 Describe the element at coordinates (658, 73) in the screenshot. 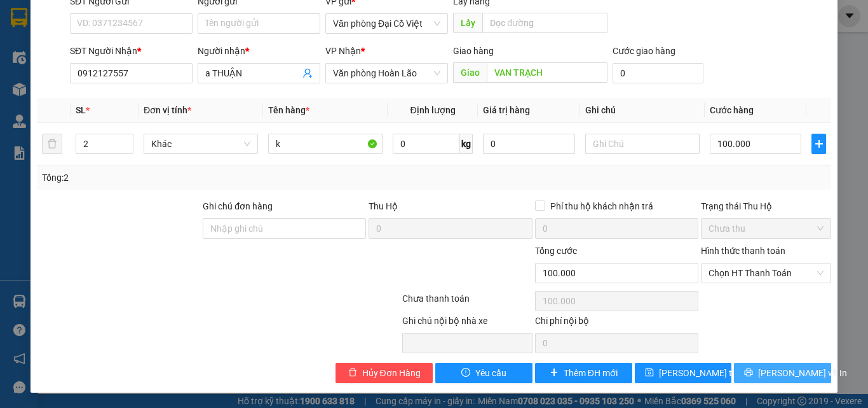

I see `input: Cước giao hàng` at that location.